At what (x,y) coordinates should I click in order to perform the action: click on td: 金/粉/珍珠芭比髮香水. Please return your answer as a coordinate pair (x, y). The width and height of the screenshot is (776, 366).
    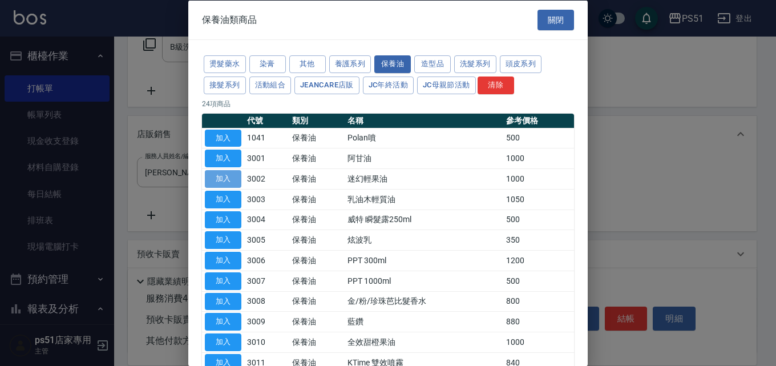
    Looking at the image, I should click on (424, 301).